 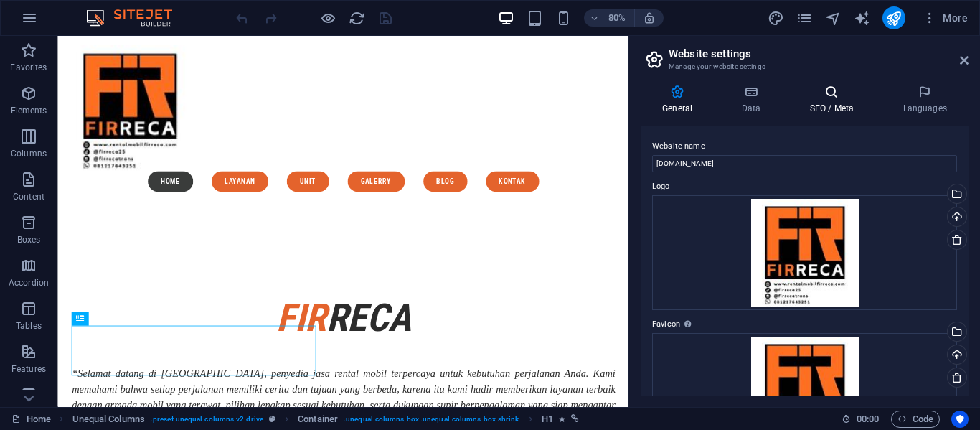 I want to click on label: Website name, so click(x=804, y=146).